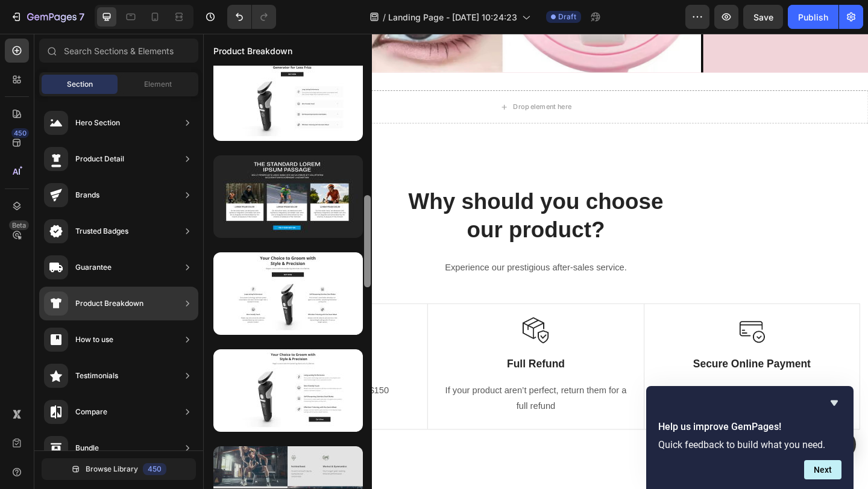 The height and width of the screenshot is (489, 868). What do you see at coordinates (750, 445) in the screenshot?
I see `p: Quick feedback to build what you need.` at bounding box center [750, 445].